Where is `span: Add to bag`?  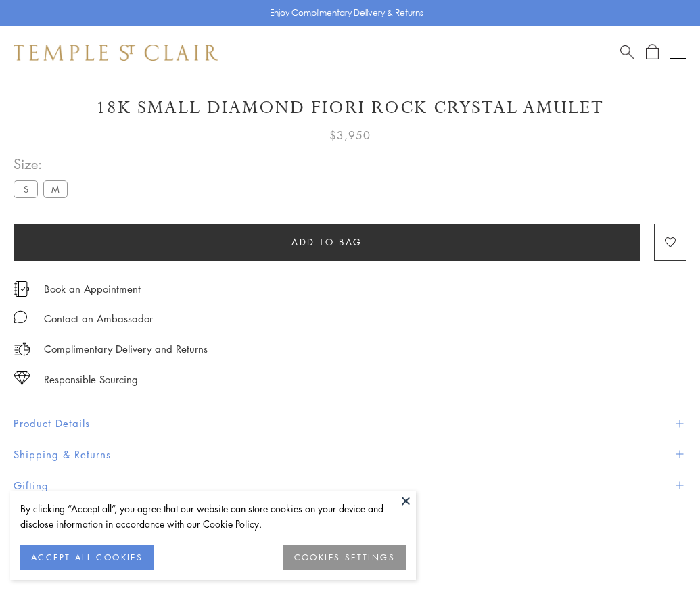
span: Add to bag is located at coordinates (326, 242).